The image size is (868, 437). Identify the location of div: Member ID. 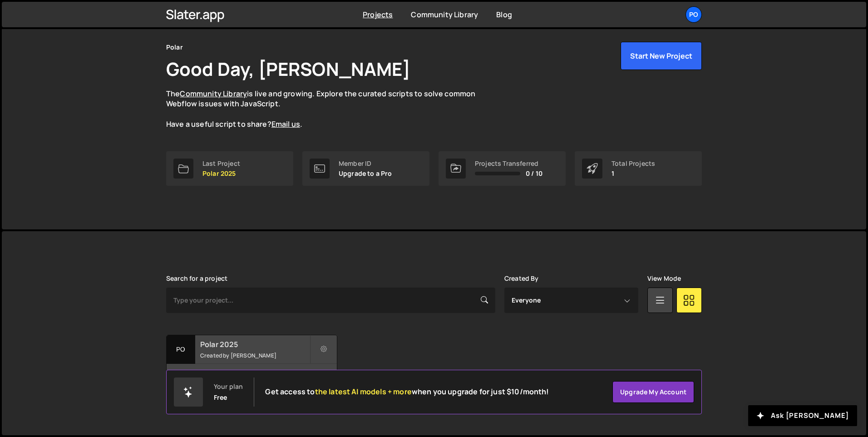
(366, 164).